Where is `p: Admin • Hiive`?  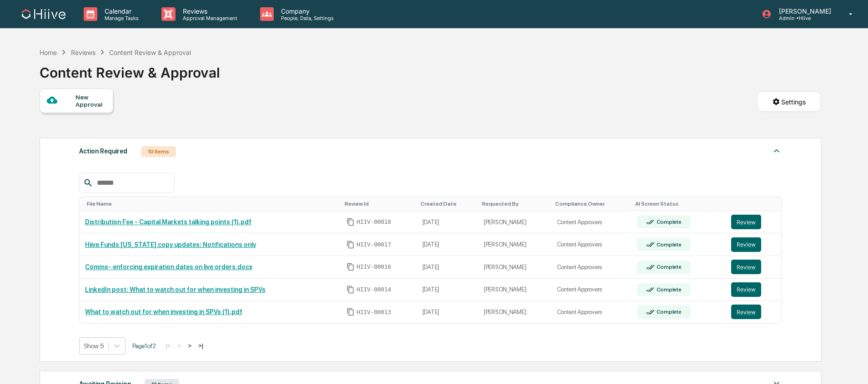
p: Admin • Hiive is located at coordinates (804, 18).